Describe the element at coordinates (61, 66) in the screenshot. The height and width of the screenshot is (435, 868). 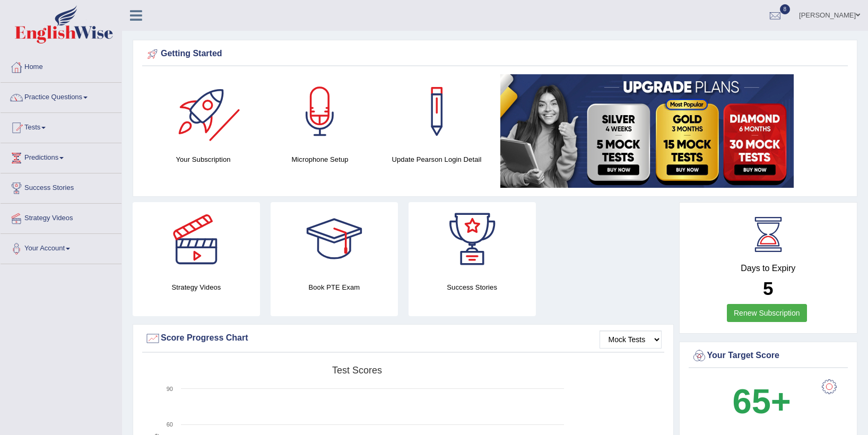
I see `a: Home` at that location.